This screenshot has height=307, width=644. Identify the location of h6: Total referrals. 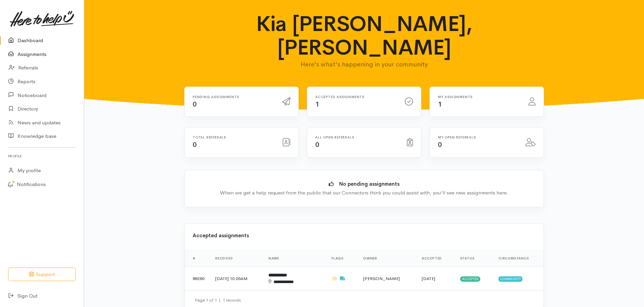
(234, 137).